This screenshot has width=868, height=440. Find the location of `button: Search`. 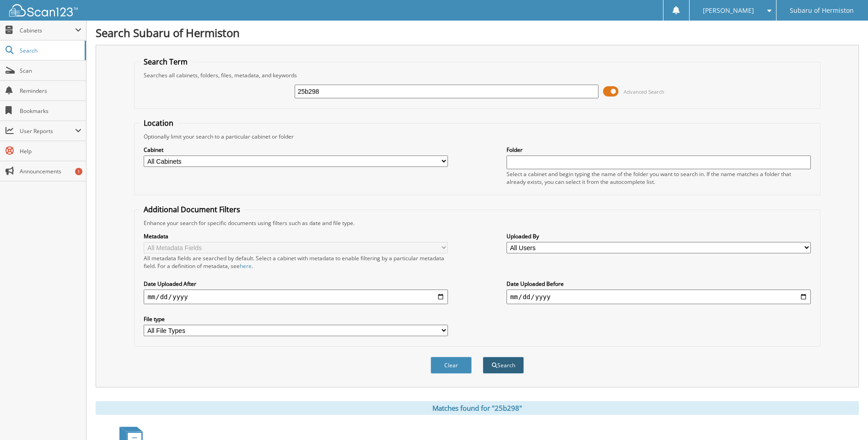

button: Search is located at coordinates (503, 365).